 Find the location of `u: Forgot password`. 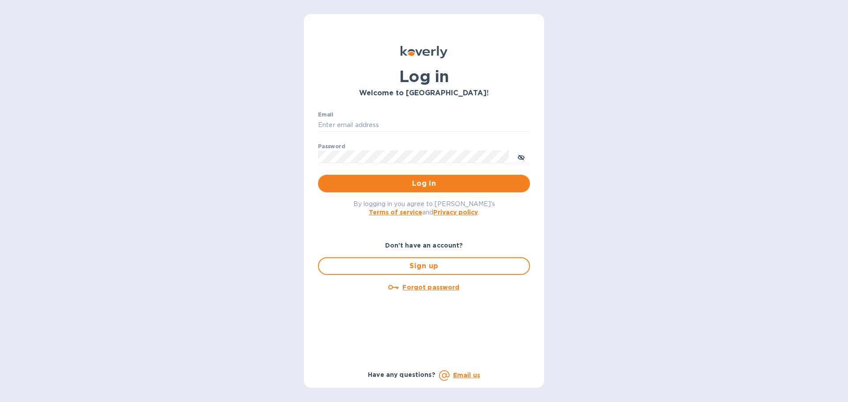

u: Forgot password is located at coordinates (431, 288).